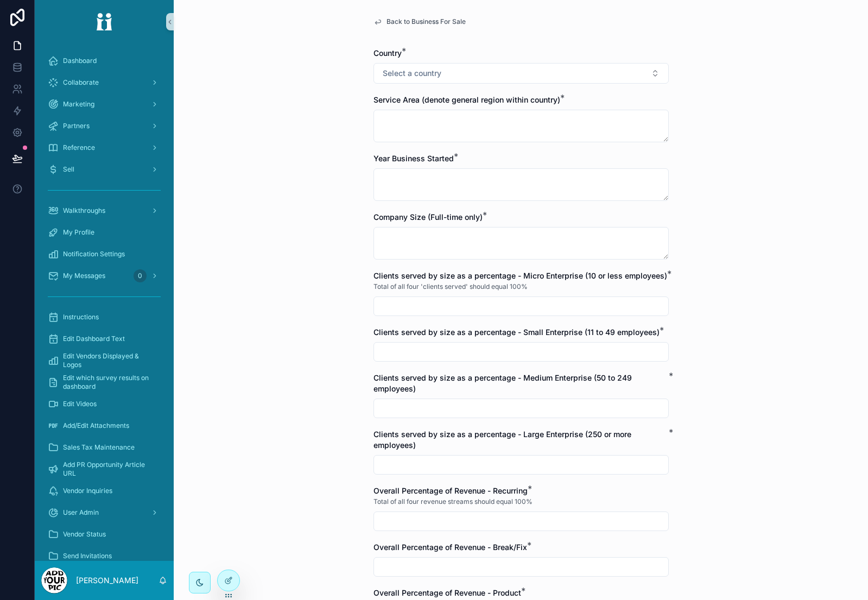  What do you see at coordinates (109, 382) in the screenshot?
I see `span: Edit which survey results on dashboard` at bounding box center [109, 382].